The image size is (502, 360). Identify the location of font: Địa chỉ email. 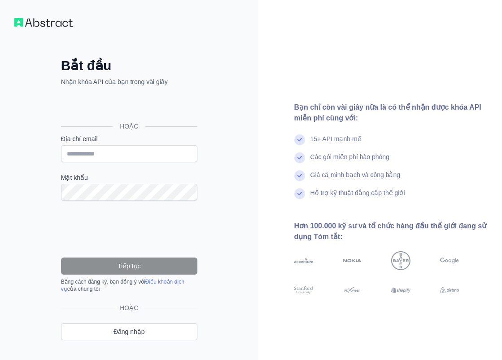
(79, 139).